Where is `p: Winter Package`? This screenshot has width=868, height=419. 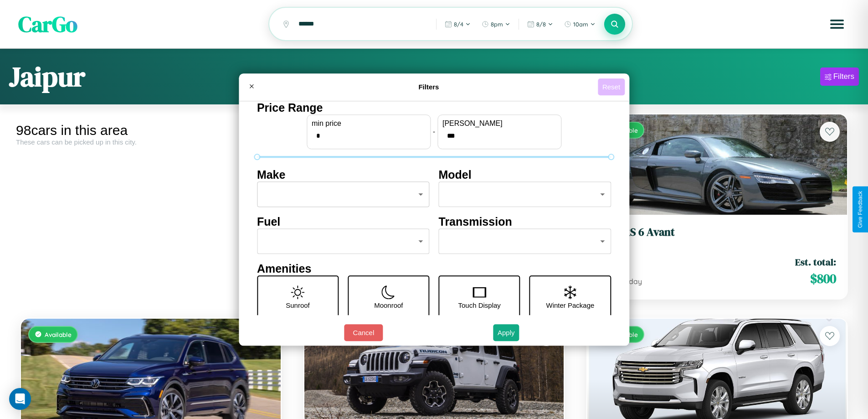
p: Winter Package is located at coordinates (571, 305).